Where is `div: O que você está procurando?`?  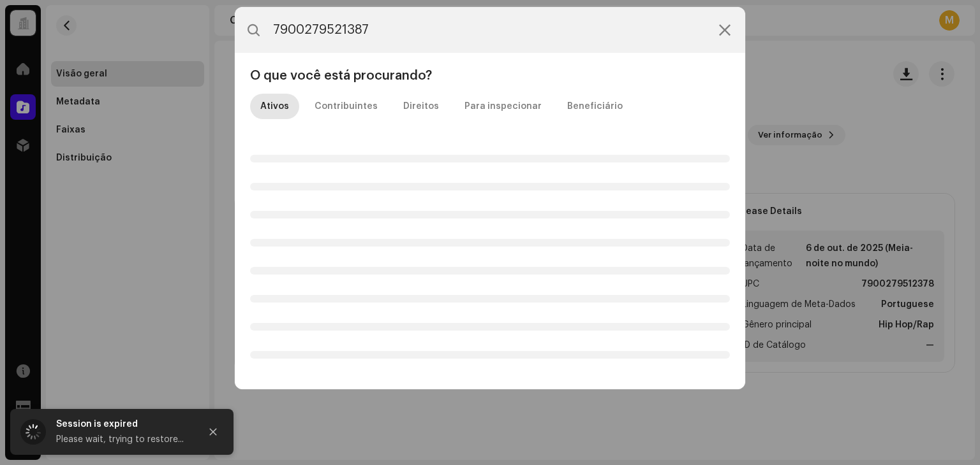
div: O que você está procurando? is located at coordinates (490, 76).